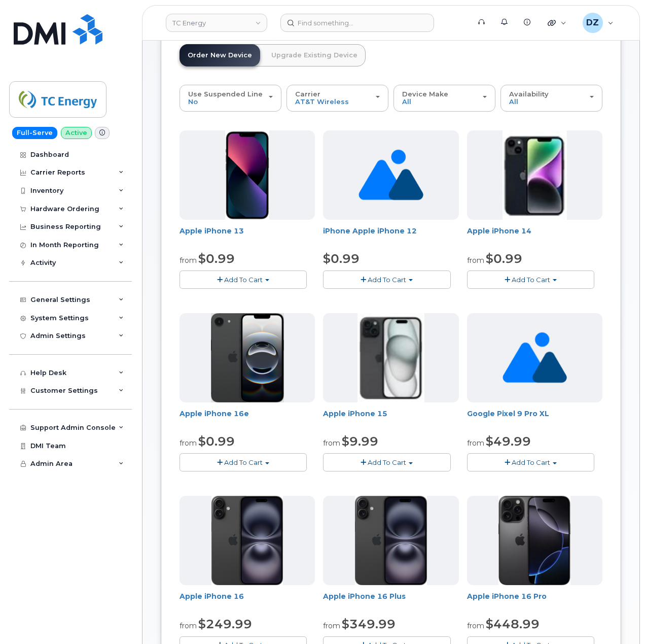 The height and width of the screenshot is (644, 645). Describe the element at coordinates (364, 596) in the screenshot. I see `a: Apple iPhone 16 Plus` at that location.